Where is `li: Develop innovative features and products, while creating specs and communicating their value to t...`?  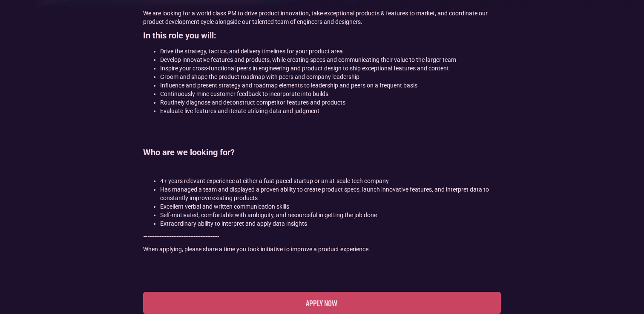
li: Develop innovative features and products, while creating specs and communicating their value to t... is located at coordinates (330, 60).